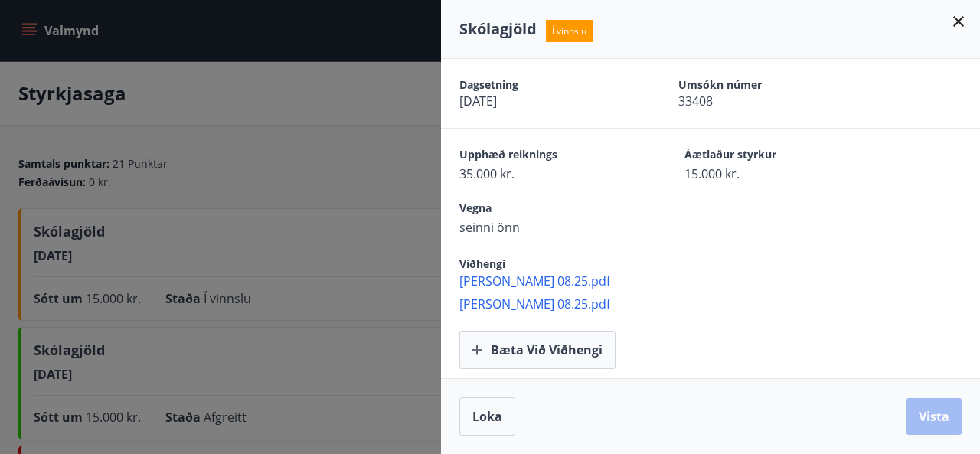  I want to click on span: Viðhengi, so click(482, 264).